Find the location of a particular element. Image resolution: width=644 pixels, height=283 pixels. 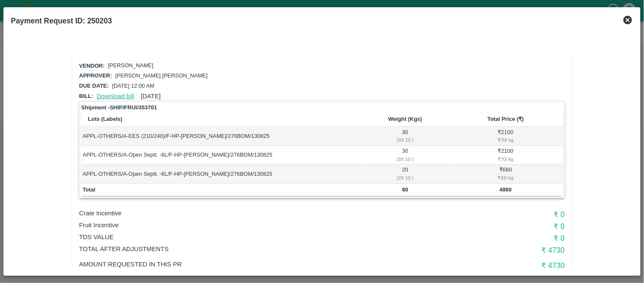

b: Total is located at coordinates (89, 189).